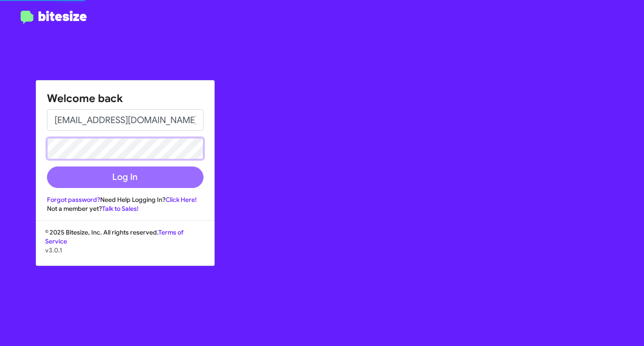  I want to click on p: v3.0.1, so click(125, 251).